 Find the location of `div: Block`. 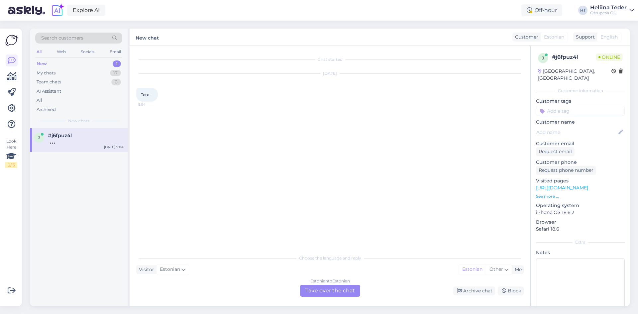

div: Block is located at coordinates (511, 291).